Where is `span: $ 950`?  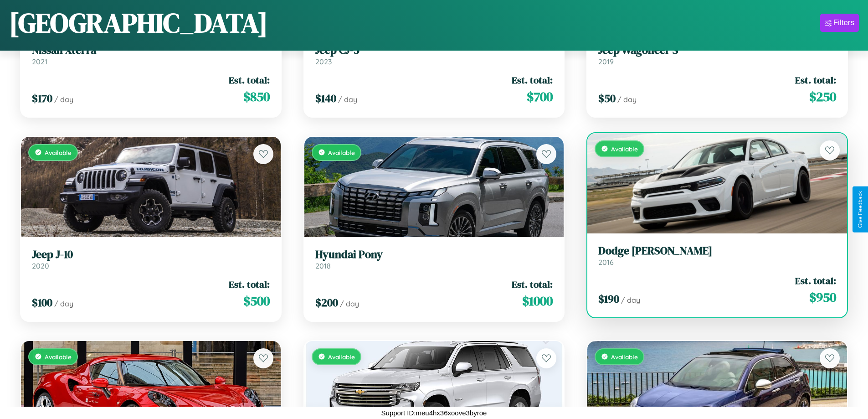
span: $ 950 is located at coordinates (822, 297).